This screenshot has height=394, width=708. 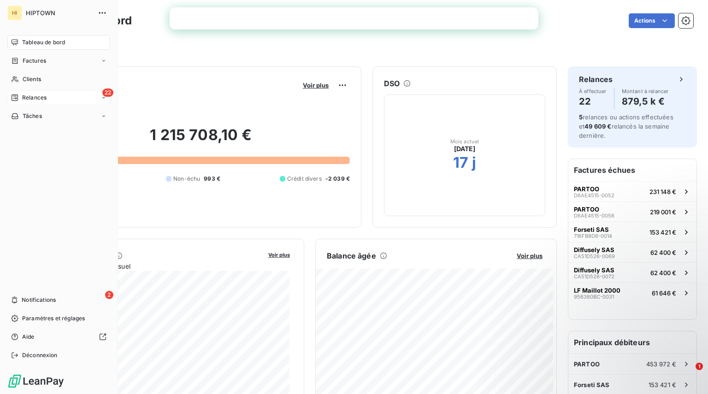 I want to click on span: Tableau de bord, so click(x=43, y=42).